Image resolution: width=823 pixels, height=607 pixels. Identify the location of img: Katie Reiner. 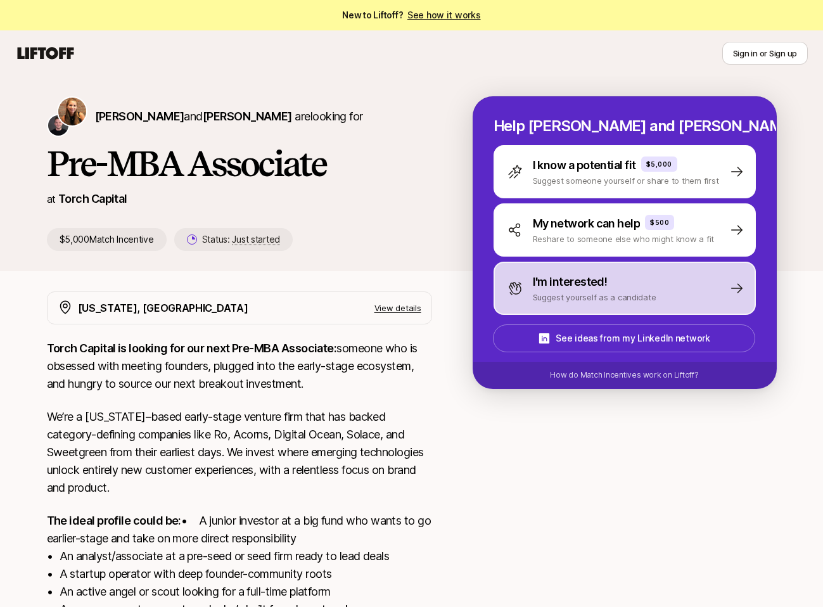
(72, 112).